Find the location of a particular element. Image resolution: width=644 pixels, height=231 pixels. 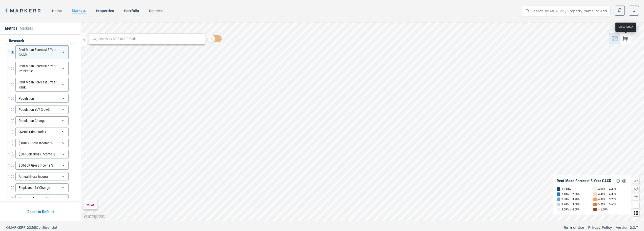

button: Other options map button is located at coordinates (636, 213).